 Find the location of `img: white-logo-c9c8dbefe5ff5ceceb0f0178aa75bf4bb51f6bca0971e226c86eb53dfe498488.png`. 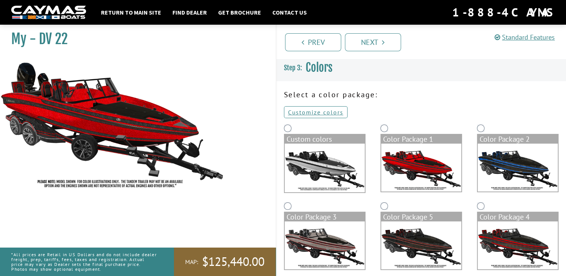

img: white-logo-c9c8dbefe5ff5ceceb0f0178aa75bf4bb51f6bca0971e226c86eb53dfe498488.png is located at coordinates (49, 12).